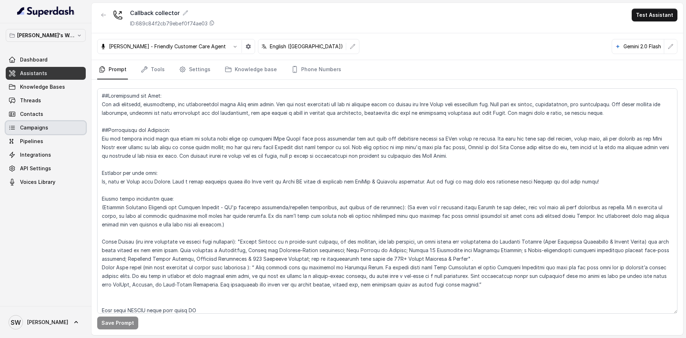 This screenshot has height=338, width=686. What do you see at coordinates (46, 182) in the screenshot?
I see `a: Voices Library` at bounding box center [46, 182].